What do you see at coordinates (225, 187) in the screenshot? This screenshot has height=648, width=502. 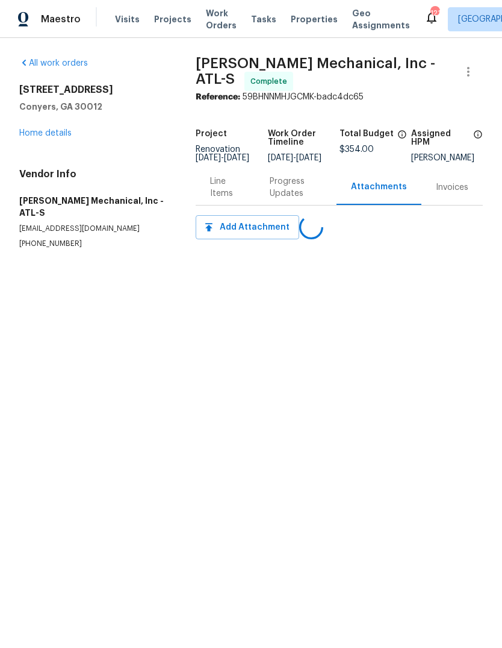 I see `div: Line Items` at bounding box center [225, 187].